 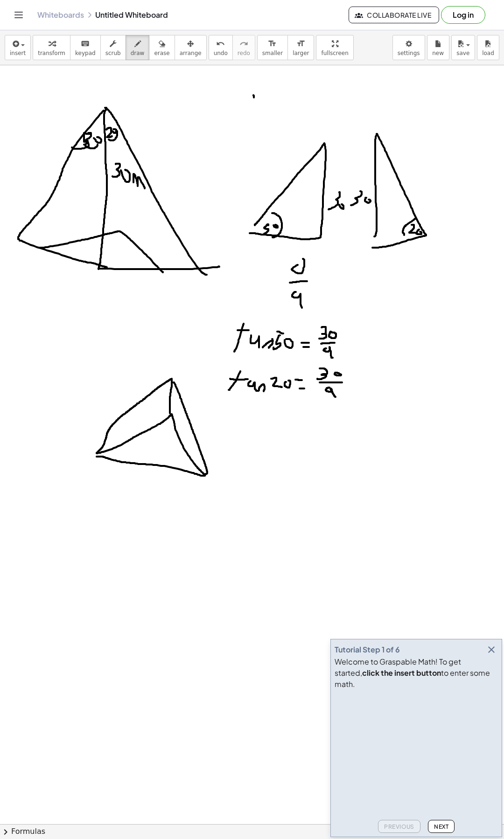 What do you see at coordinates (18, 53) in the screenshot?
I see `span: insert` at bounding box center [18, 53].